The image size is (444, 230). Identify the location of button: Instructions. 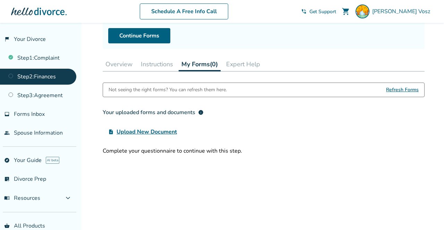
(157, 64).